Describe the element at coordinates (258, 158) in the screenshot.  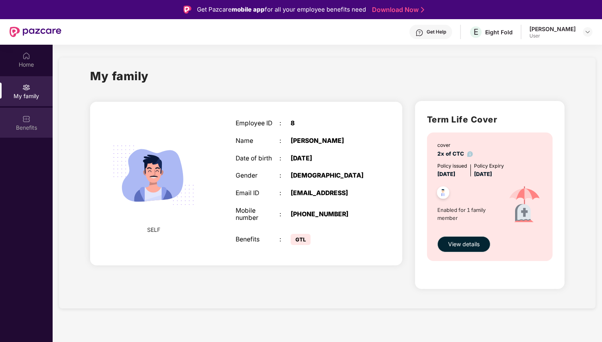
I see `div: Date of birth` at that location.